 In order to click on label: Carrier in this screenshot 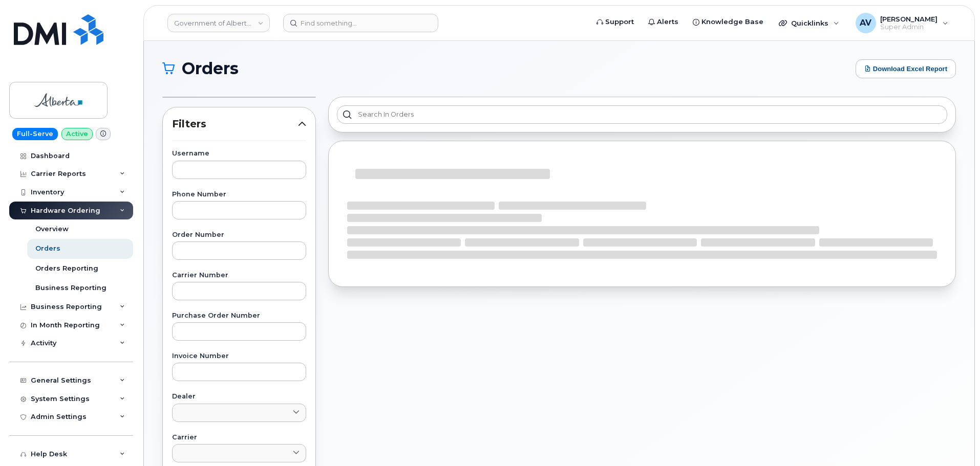, I will do `click(239, 437)`.